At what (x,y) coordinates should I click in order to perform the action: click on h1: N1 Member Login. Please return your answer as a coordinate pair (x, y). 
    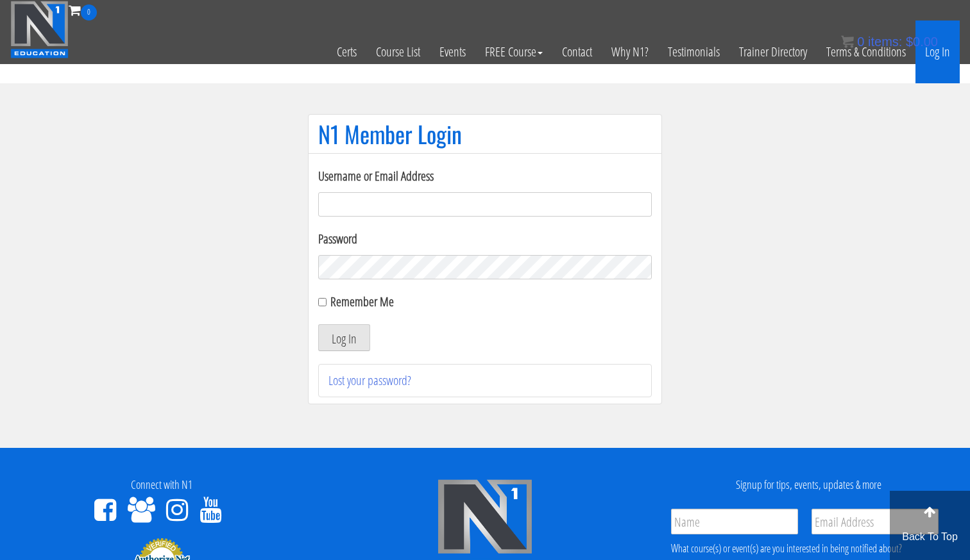
    Looking at the image, I should click on (485, 134).